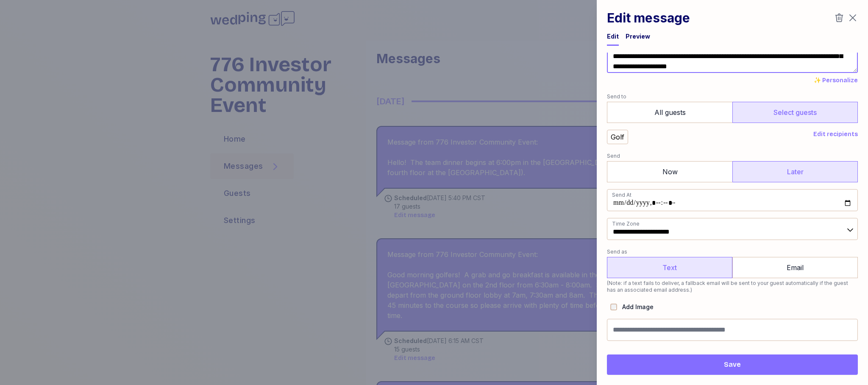  Describe the element at coordinates (795, 112) in the screenshot. I see `label: Select guests` at that location.